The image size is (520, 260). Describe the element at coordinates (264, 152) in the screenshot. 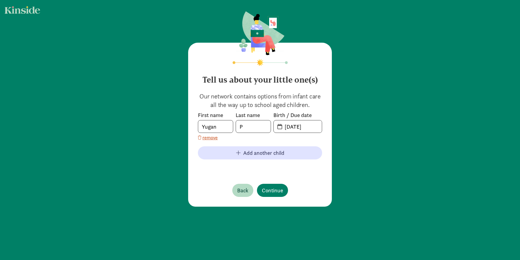

I see `span: Add another child` at that location.